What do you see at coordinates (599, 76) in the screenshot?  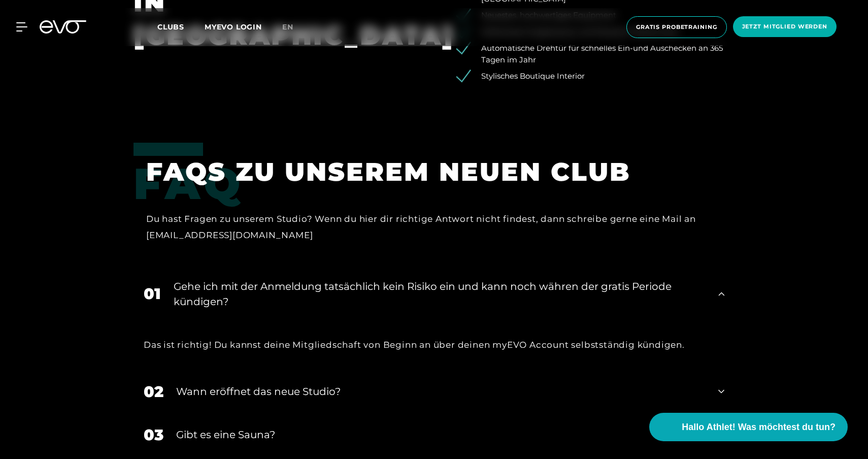 I see `li: Stylisches Boutique Interior` at bounding box center [599, 76].